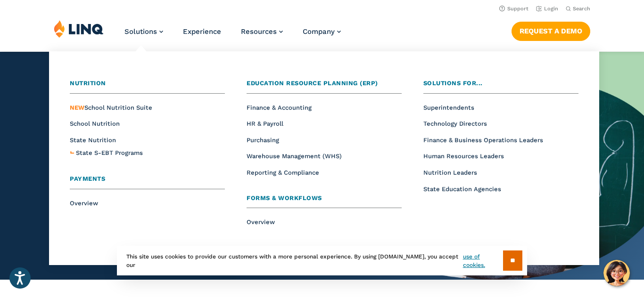 The width and height of the screenshot is (644, 298). What do you see at coordinates (455, 124) in the screenshot?
I see `a: Technology Directors` at bounding box center [455, 124].